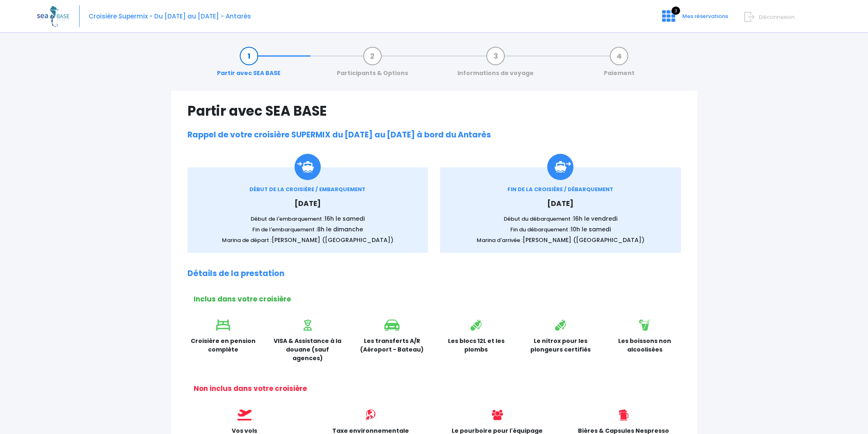  Describe the element at coordinates (496, 65) in the screenshot. I see `a: Informations de voyage` at that location.